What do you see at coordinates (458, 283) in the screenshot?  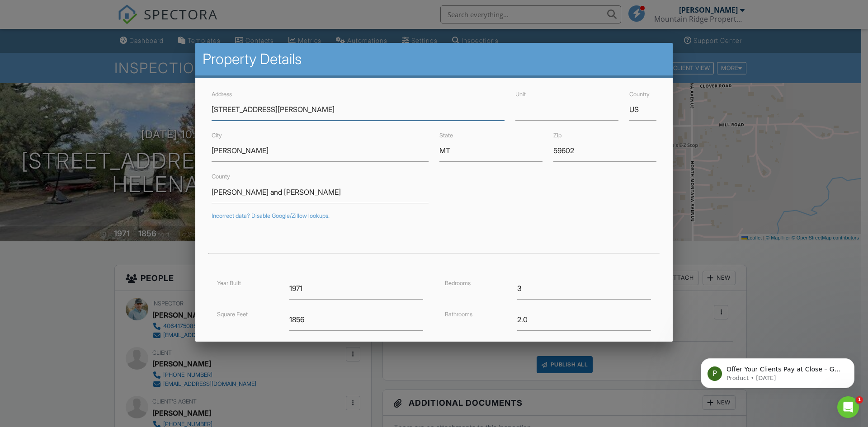 I see `label: Bedrooms` at bounding box center [458, 283].